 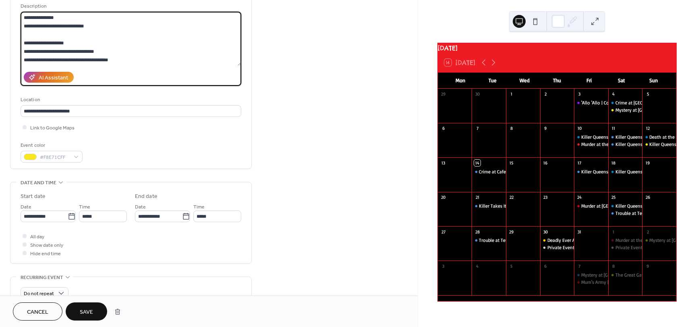 I want to click on button: Cancel, so click(x=37, y=311).